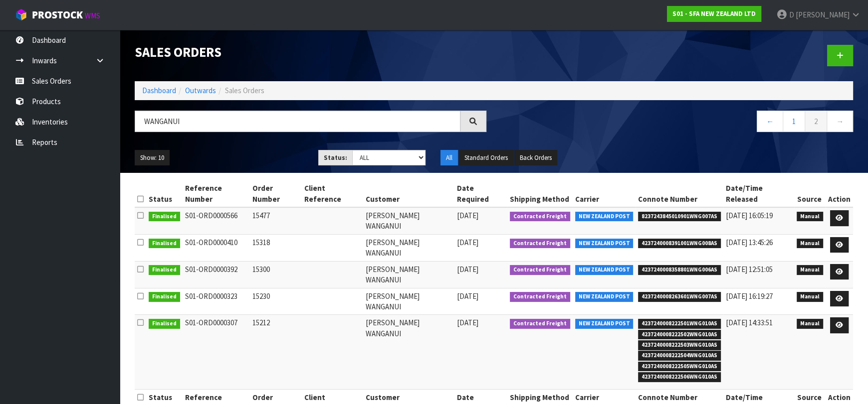 Image resolution: width=868 pixels, height=404 pixels. I want to click on span: 4237240008222506WNG010AS, so click(679, 377).